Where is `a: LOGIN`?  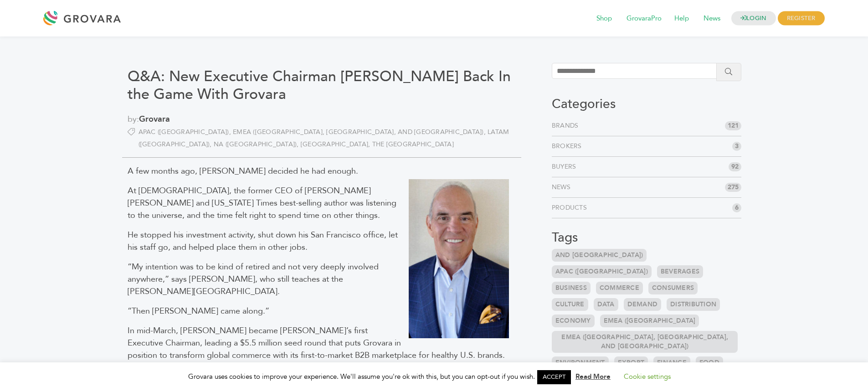 a: LOGIN is located at coordinates (753, 18).